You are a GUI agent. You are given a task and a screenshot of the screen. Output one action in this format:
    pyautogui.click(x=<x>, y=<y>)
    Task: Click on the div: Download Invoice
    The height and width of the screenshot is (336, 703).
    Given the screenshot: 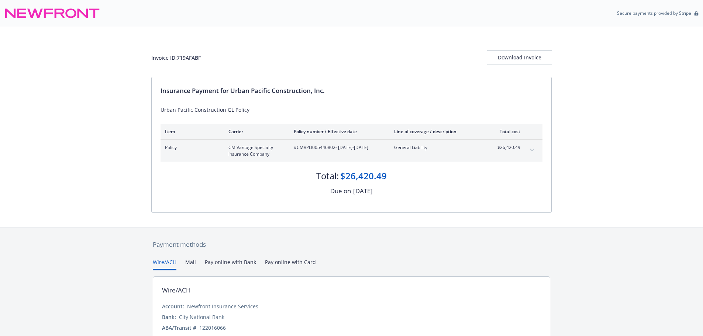 What is the action you would take?
    pyautogui.click(x=519, y=58)
    